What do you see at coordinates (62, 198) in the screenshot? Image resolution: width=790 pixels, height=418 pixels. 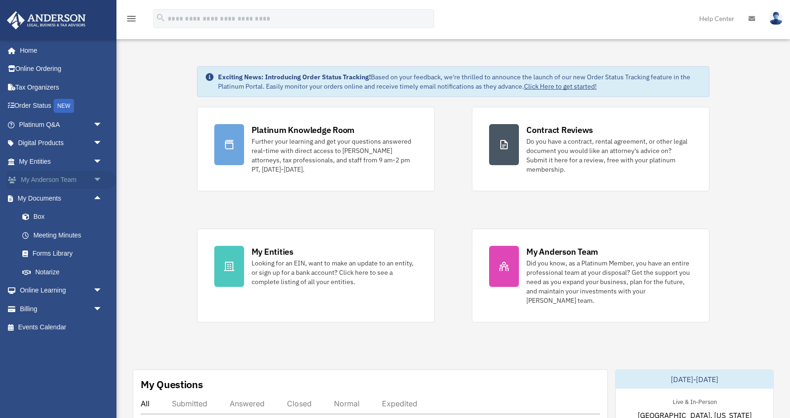 I see `a: My Documentsarrow_drop_up` at bounding box center [62, 198].